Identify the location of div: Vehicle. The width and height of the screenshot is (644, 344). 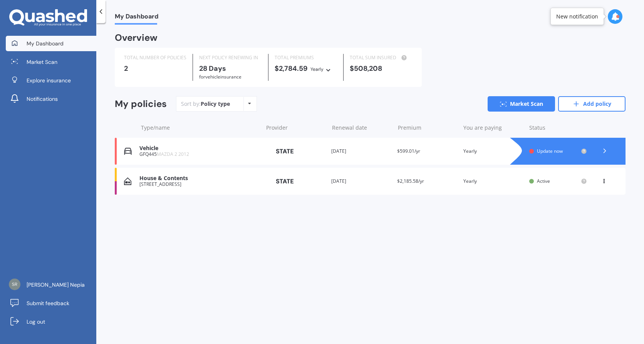
(199, 148).